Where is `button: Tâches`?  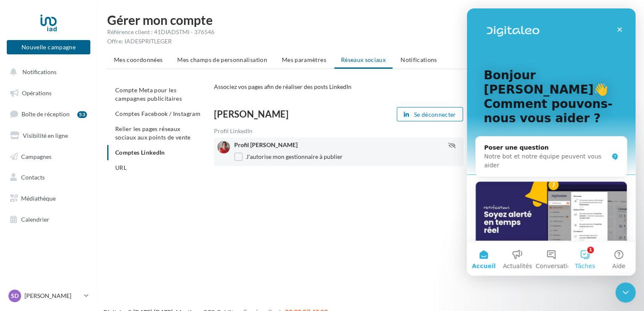
button: Tâches is located at coordinates (118, 251).